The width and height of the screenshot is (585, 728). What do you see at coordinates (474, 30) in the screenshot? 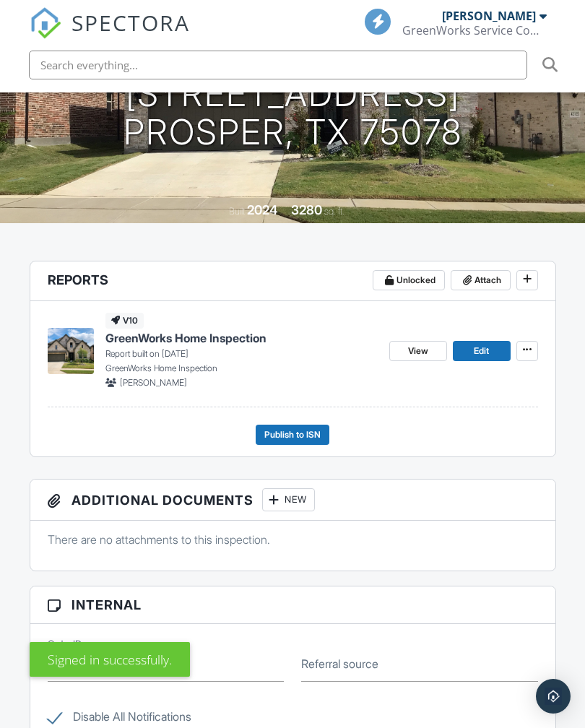
I see `div: GreenWorks Service Company` at bounding box center [474, 30].